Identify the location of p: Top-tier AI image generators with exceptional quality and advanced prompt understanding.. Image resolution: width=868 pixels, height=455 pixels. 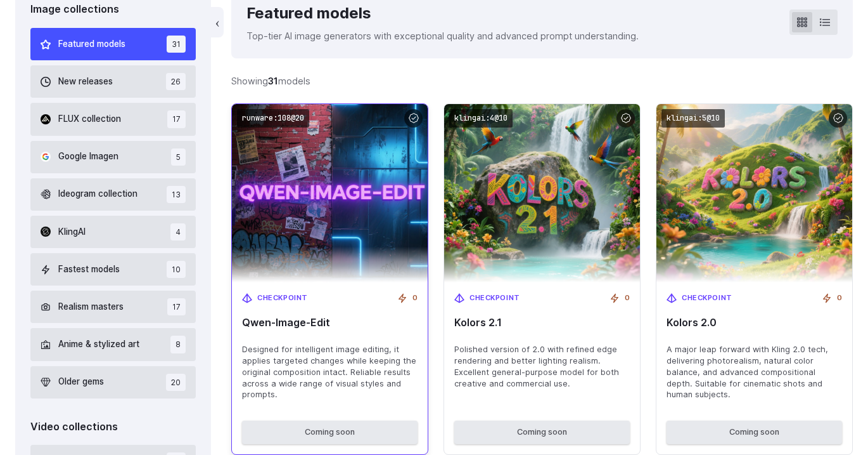
(442, 36).